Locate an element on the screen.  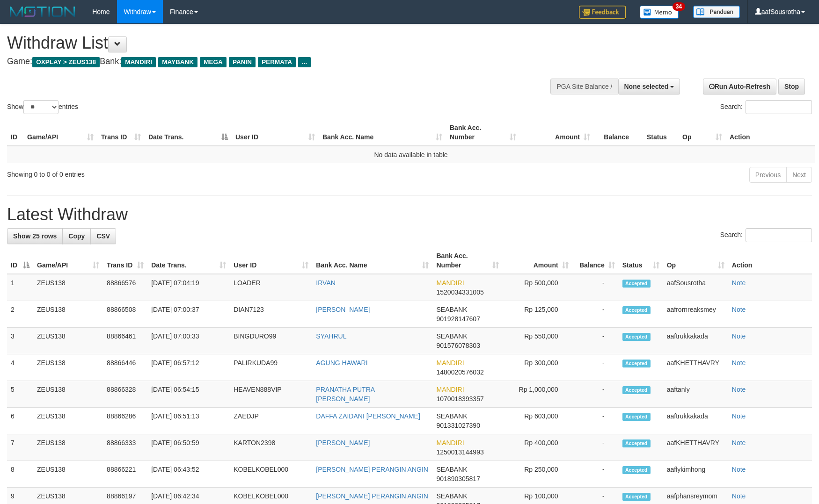
td: Rp 603,000 is located at coordinates (537, 421).